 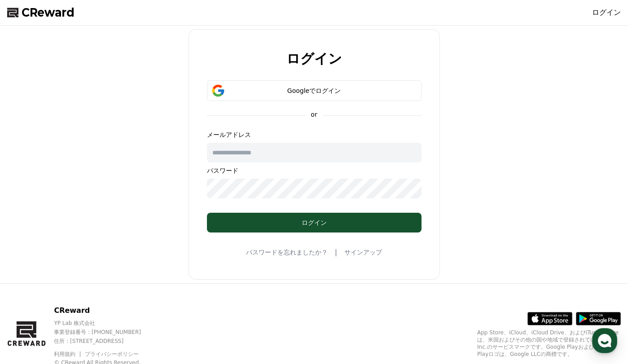 I want to click on a: Settings, so click(x=144, y=296).